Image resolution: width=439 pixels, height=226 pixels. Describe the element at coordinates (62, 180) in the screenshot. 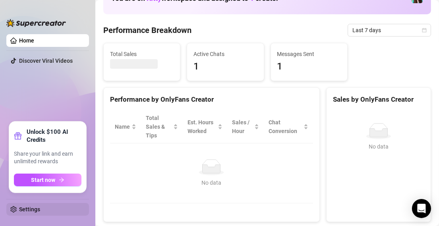

I see `span: arrow-right` at that location.